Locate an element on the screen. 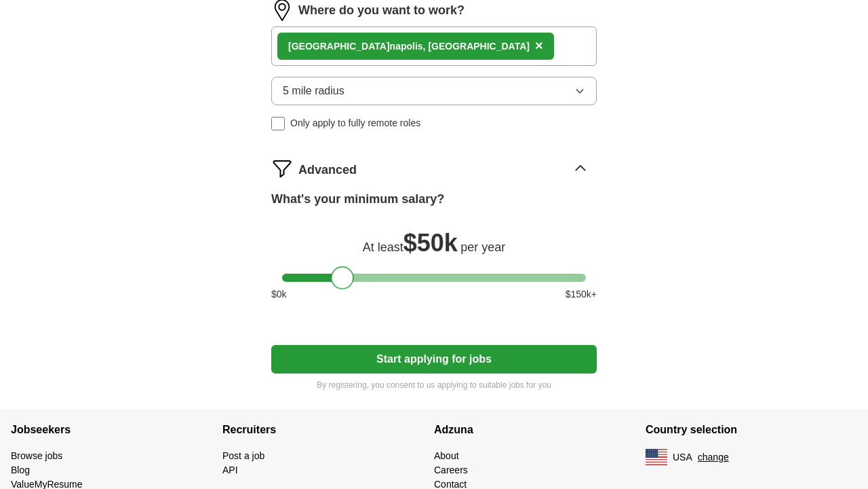 The width and height of the screenshot is (868, 489). a: Browse jobs is located at coordinates (37, 456).